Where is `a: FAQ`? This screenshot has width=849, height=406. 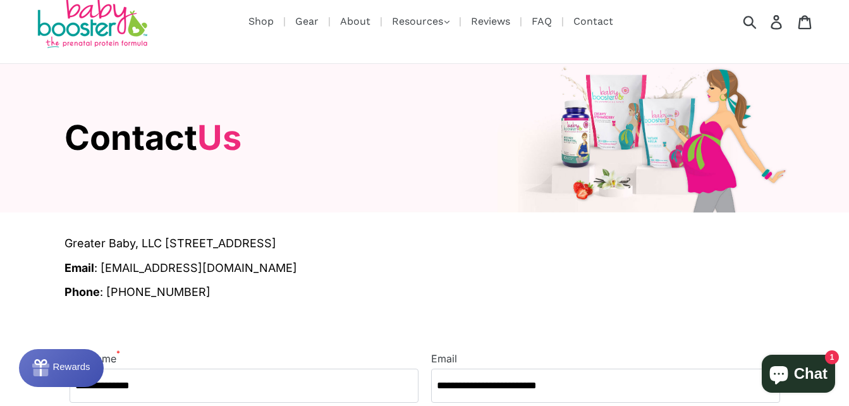 a: FAQ is located at coordinates (542, 21).